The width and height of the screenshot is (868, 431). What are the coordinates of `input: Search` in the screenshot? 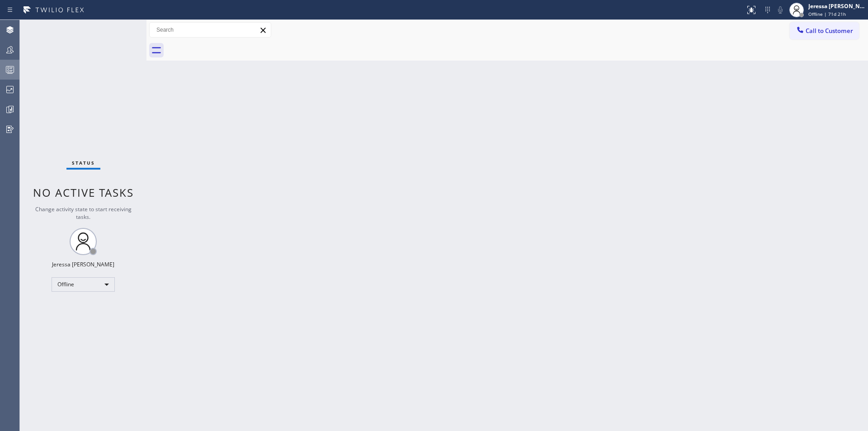 It's located at (210, 30).